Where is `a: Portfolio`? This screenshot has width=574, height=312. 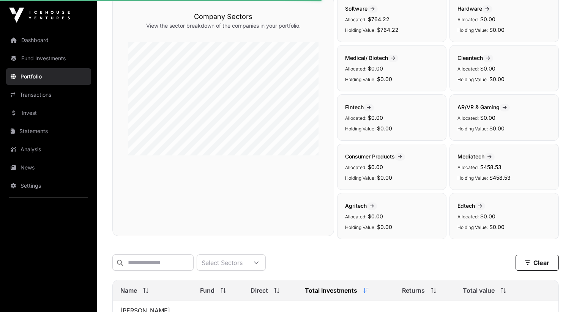
a: Portfolio is located at coordinates (49, 77).